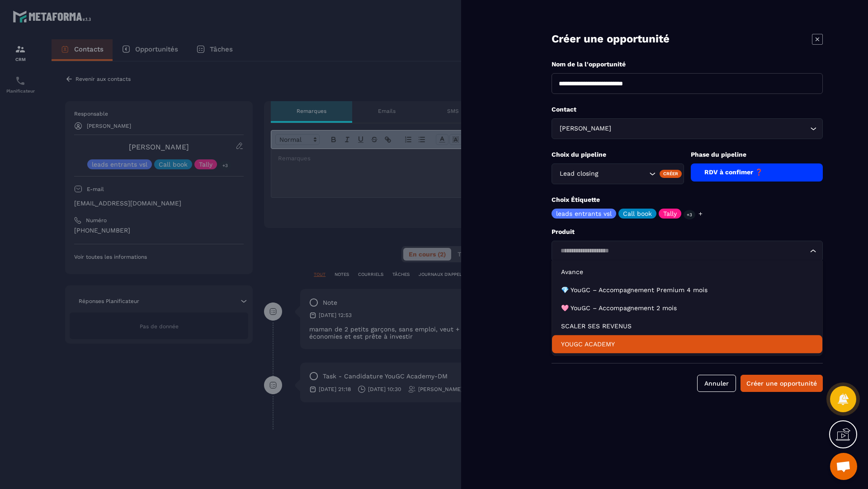  Describe the element at coordinates (687, 200) in the screenshot. I see `p: Choix Étiquette` at that location.